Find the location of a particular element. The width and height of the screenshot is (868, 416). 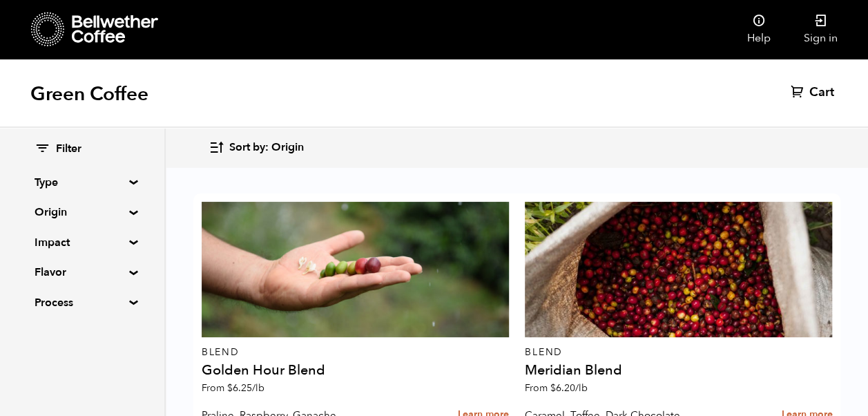

summary: Impact is located at coordinates (82, 243).